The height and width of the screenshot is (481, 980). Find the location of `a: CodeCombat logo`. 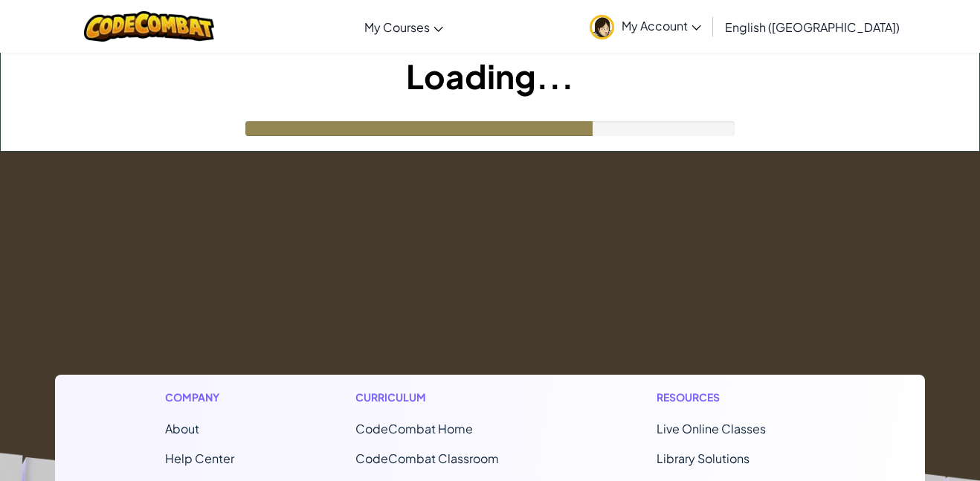

a: CodeCombat logo is located at coordinates (149, 26).